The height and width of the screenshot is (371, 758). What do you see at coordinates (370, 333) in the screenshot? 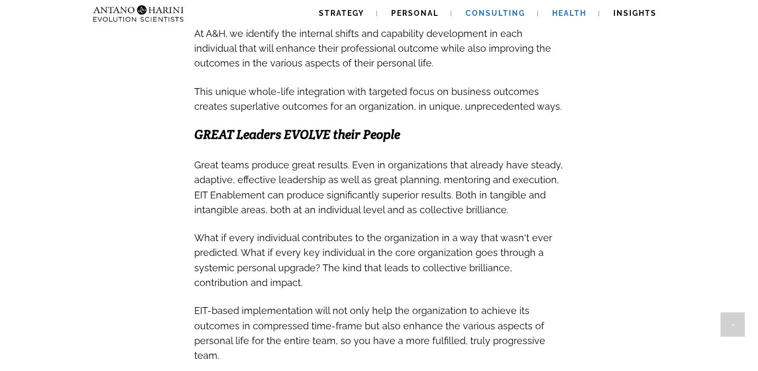
I see `span: EIT-based implementation will not only help the organization to achieve its outcomes in compresse...` at bounding box center [370, 333].